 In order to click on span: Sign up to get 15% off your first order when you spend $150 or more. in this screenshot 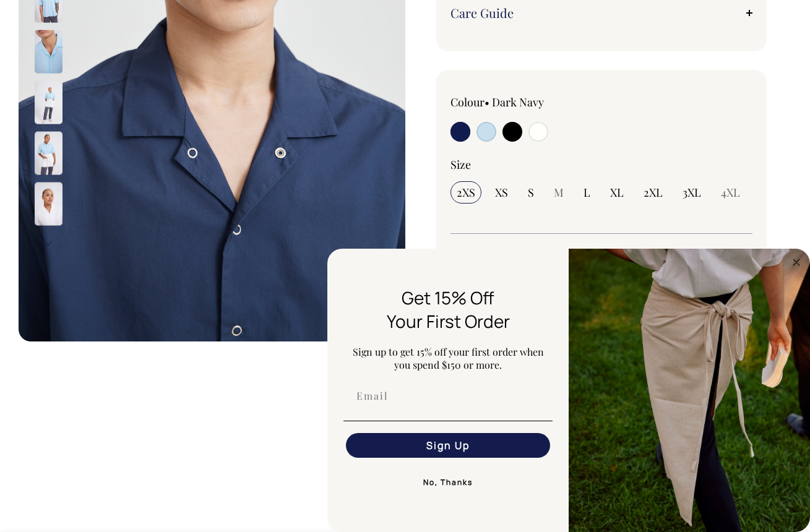, I will do `click(448, 358)`.